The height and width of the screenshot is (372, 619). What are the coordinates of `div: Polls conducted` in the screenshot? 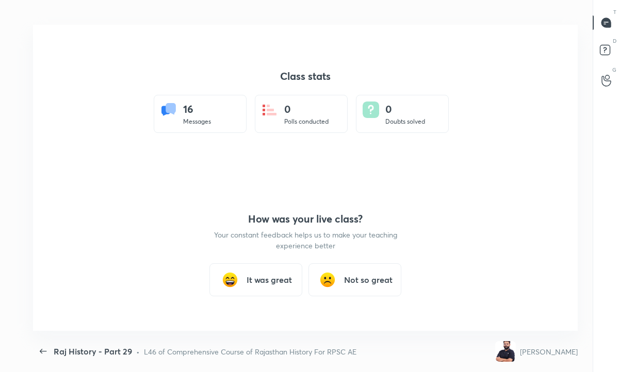 It's located at (306, 122).